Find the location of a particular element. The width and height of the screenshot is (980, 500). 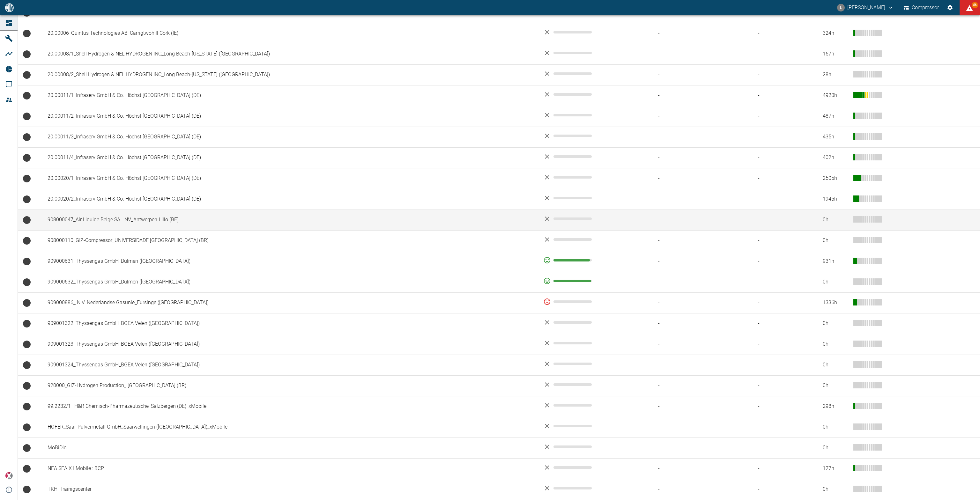

div: 487 h is located at coordinates (835, 116).